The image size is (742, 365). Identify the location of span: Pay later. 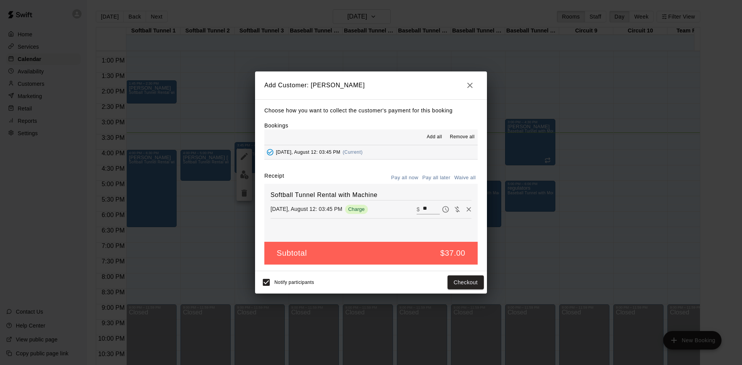
(445, 209).